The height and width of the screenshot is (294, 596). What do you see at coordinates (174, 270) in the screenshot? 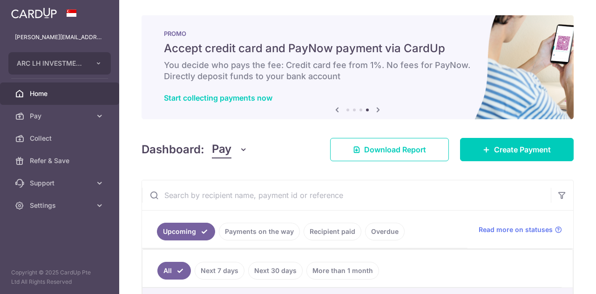
I see `a: All` at bounding box center [174, 270].